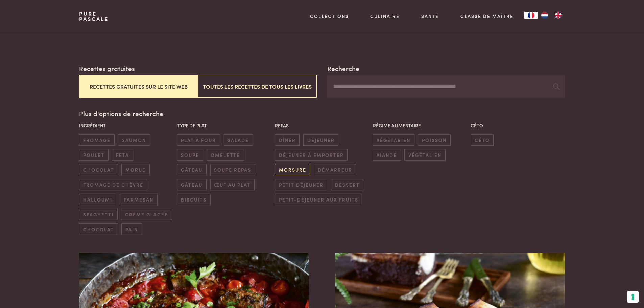  What do you see at coordinates (224, 125) in the screenshot?
I see `p: Type de plat` at bounding box center [224, 125].